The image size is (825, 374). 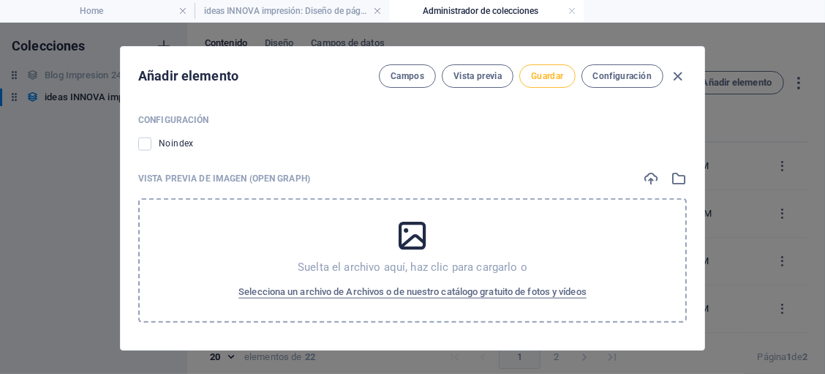 What do you see at coordinates (413, 267) in the screenshot?
I see `p: Suelta el archivo aquí, haz clic para cargarlo o` at bounding box center [413, 267].